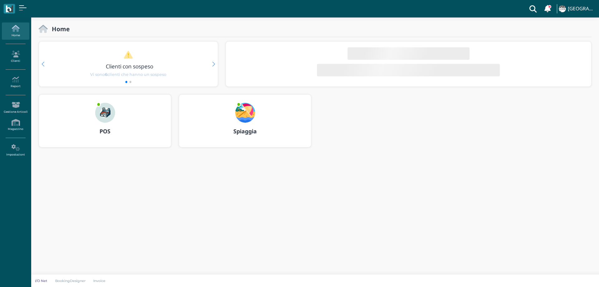 The height and width of the screenshot is (287, 599). Describe the element at coordinates (106, 74) in the screenshot. I see `b: 6` at that location.